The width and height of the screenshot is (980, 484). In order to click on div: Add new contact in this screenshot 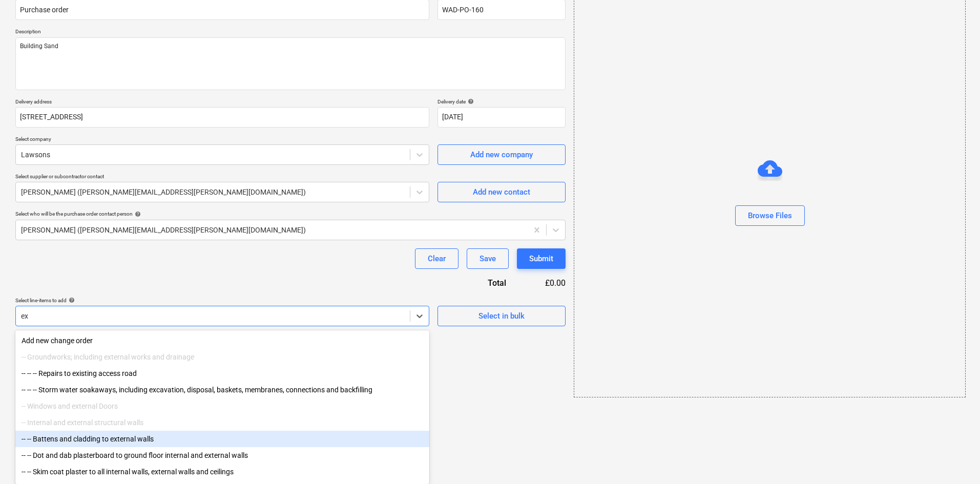, I will do `click(501, 192)`.